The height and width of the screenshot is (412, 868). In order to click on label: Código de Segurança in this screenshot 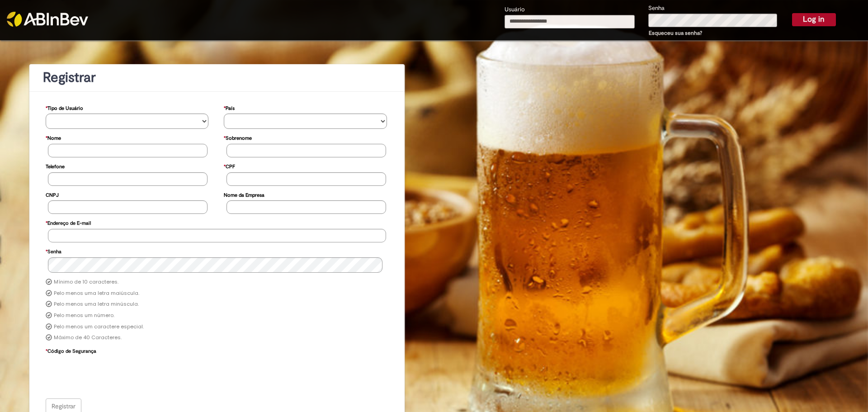, I will do `click(71, 350)`.